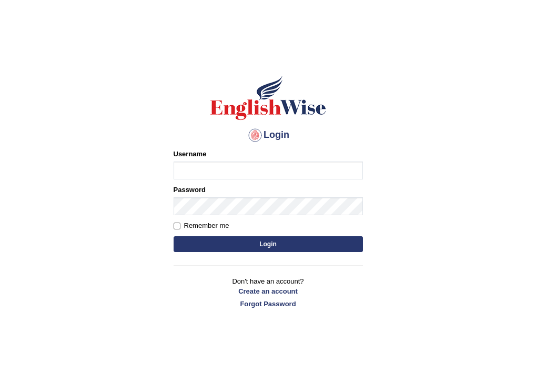 This screenshot has width=536, height=392. Describe the element at coordinates (176, 226) in the screenshot. I see `input: Remember me` at that location.